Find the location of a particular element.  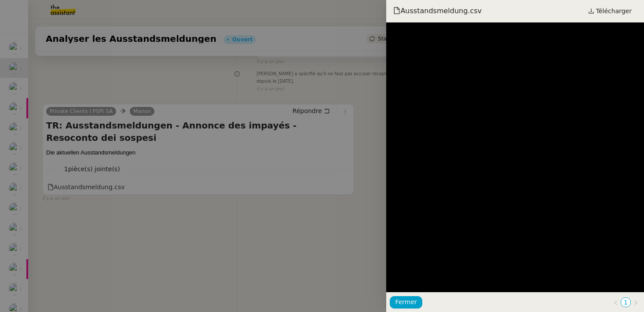

span: Ausstandsmeldung.csv is located at coordinates (437, 11).